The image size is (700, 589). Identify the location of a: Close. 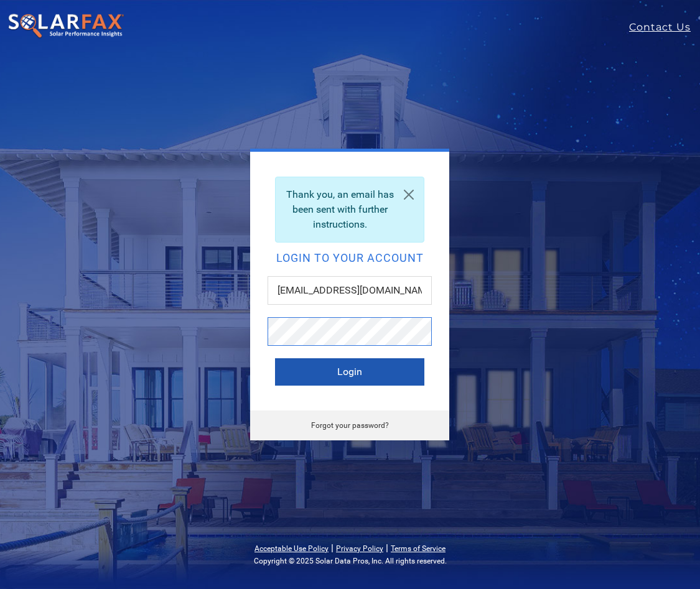
(408, 195).